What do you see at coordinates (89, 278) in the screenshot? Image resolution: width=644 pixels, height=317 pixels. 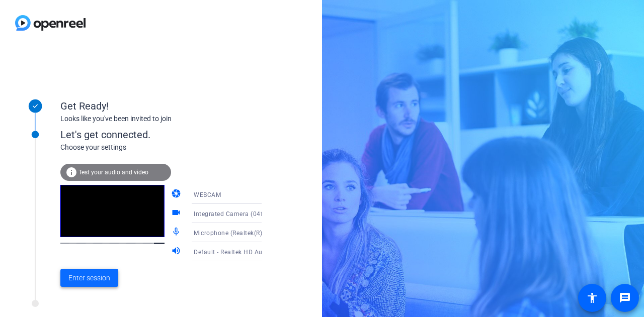 I see `span: Enter session` at bounding box center [89, 278].